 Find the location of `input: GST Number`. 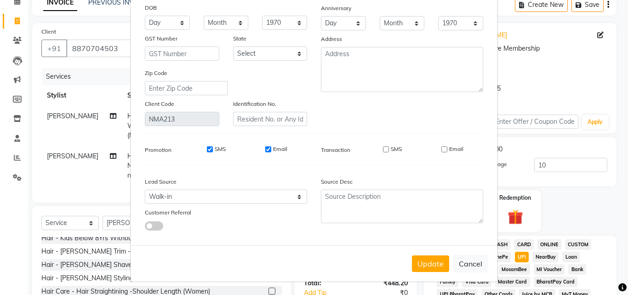

input: GST Number is located at coordinates (182, 53).